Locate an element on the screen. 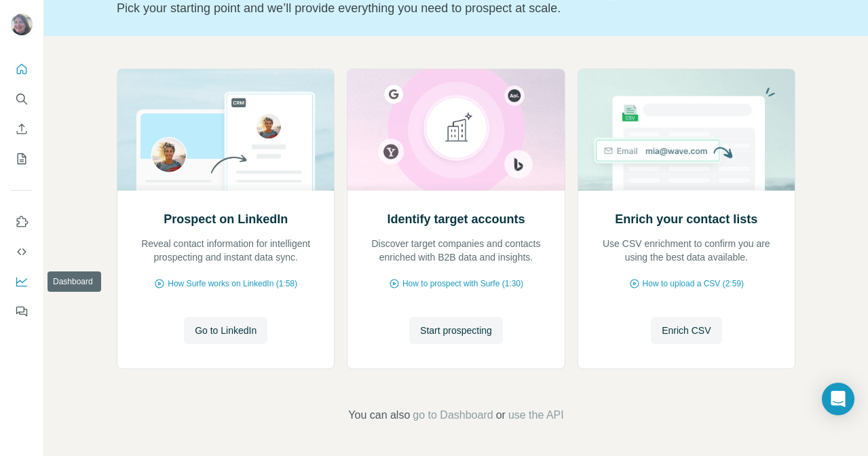 The height and width of the screenshot is (456, 868). p: Discover target companies and contacts enriched with B2B data and insights. is located at coordinates (455, 251).